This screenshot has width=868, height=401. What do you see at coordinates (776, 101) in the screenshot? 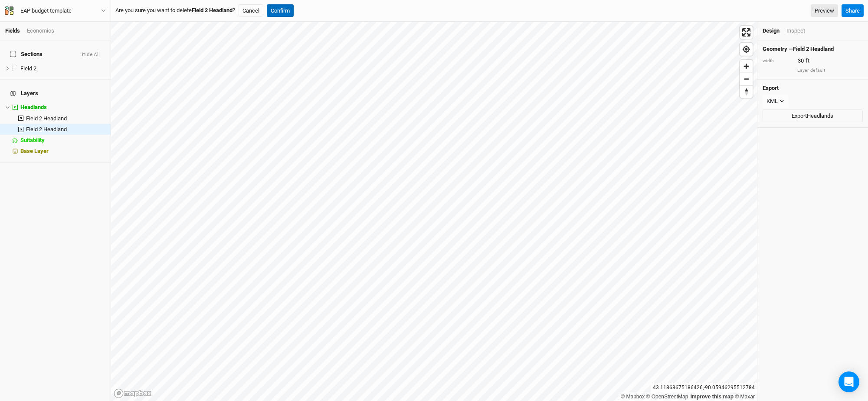
I see `button: KML` at bounding box center [776, 101].